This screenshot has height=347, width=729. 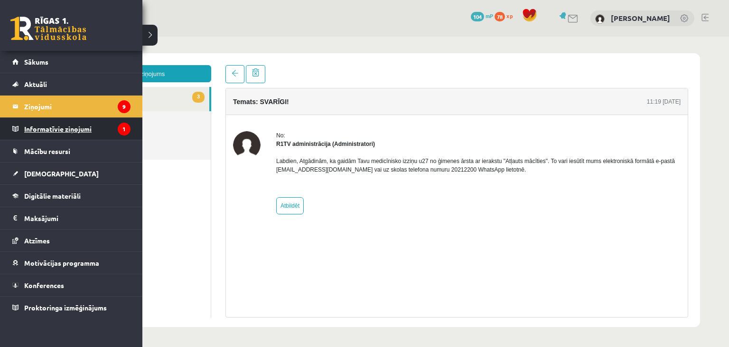 What do you see at coordinates (100, 62) in the screenshot?
I see `a: 3Ienākošie` at bounding box center [100, 62].